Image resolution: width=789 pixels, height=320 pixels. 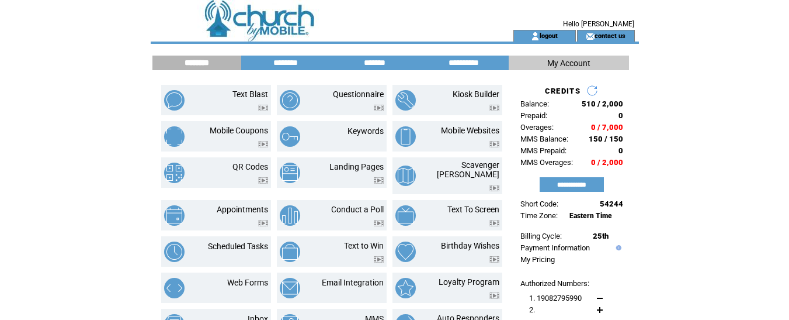 I want to click on a: Text Blast, so click(x=250, y=94).